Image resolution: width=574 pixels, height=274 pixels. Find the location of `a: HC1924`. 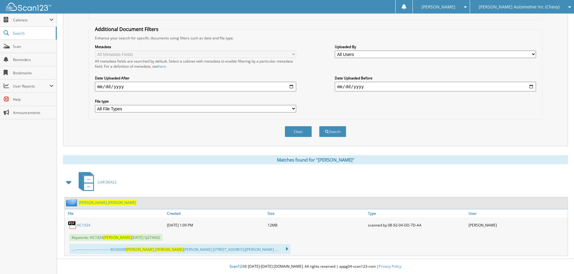

a: HC1924 is located at coordinates (83, 225).